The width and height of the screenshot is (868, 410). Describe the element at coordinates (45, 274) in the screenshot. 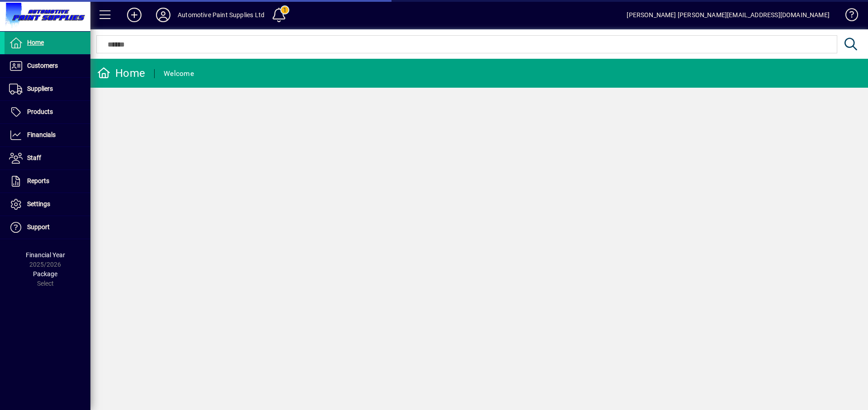

I see `span: Package` at that location.